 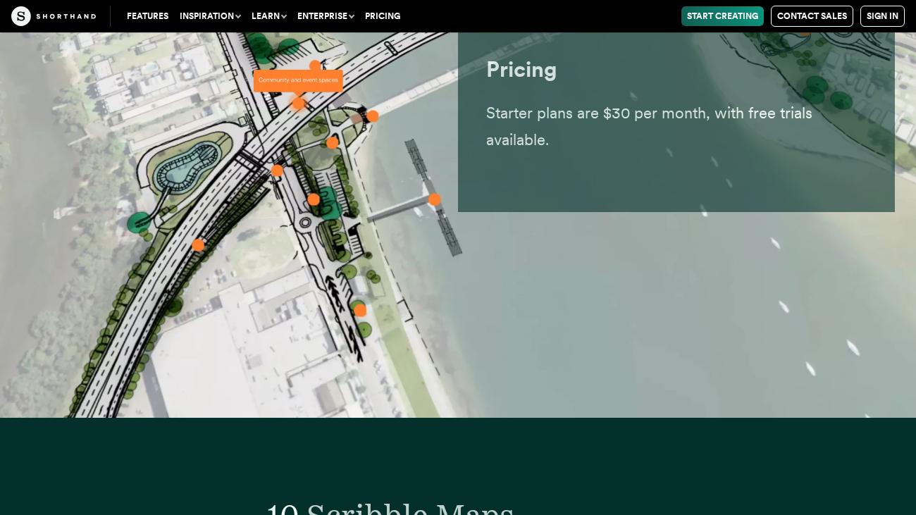 I want to click on p: Starter plans are $30 per month, with free trials available., so click(x=676, y=126).